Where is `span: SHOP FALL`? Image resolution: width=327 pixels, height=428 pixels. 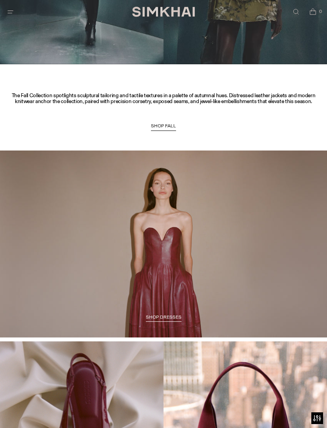
span: SHOP FALL is located at coordinates (164, 126).